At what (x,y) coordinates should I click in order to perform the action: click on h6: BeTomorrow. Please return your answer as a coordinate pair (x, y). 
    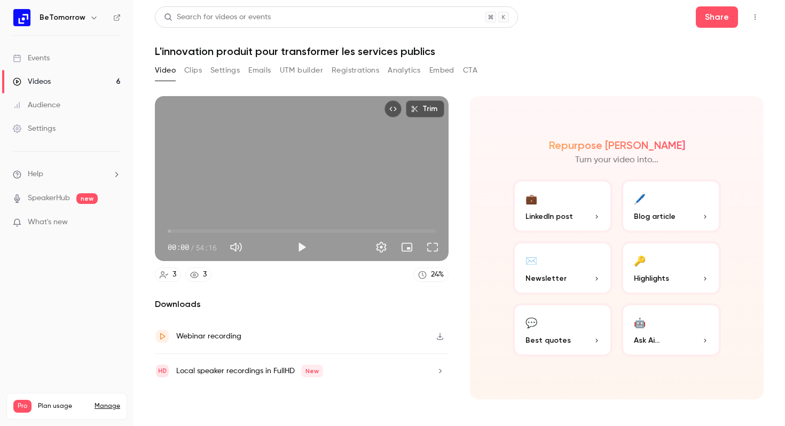
    Looking at the image, I should click on (62, 18).